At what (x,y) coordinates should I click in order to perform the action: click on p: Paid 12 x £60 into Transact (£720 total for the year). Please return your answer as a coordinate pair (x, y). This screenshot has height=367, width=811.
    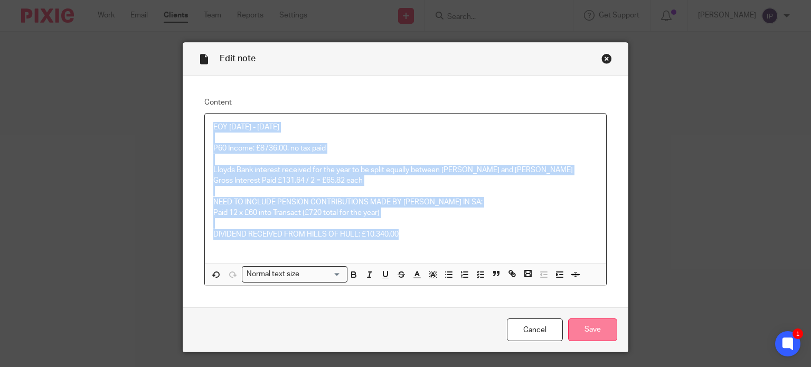
    Looking at the image, I should click on (406, 213).